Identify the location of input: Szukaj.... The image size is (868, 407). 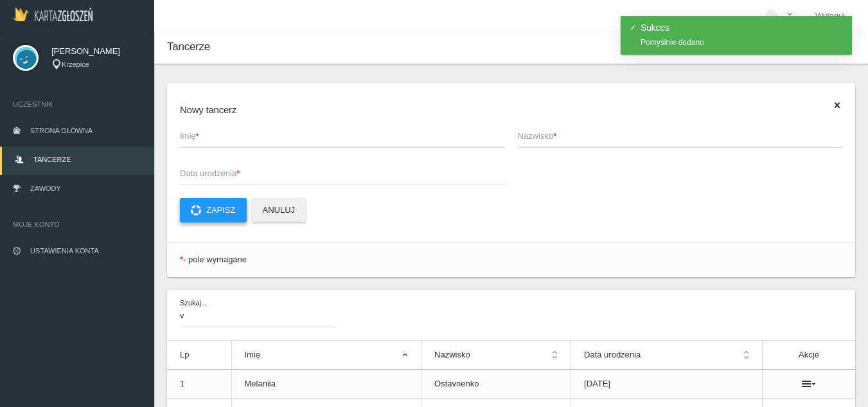
(257, 315).